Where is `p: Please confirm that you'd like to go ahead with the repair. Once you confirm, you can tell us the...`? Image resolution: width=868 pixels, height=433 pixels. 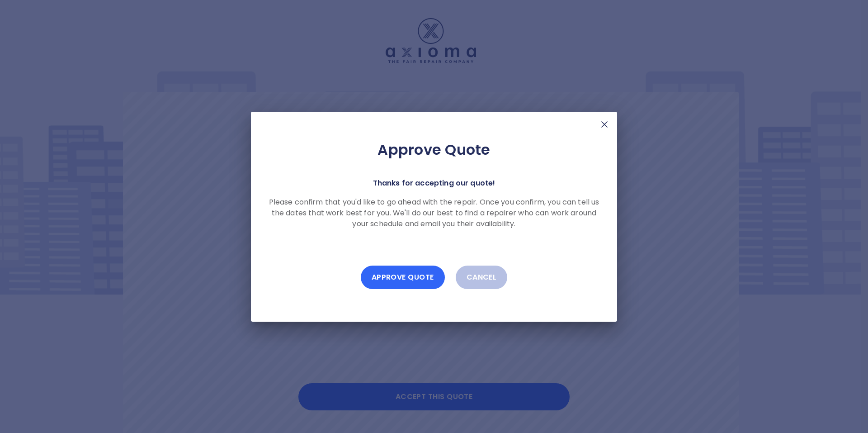
p: Please confirm that you'd like to go ahead with the repair. Once you confirm, you can tell us the... is located at coordinates (434, 213).